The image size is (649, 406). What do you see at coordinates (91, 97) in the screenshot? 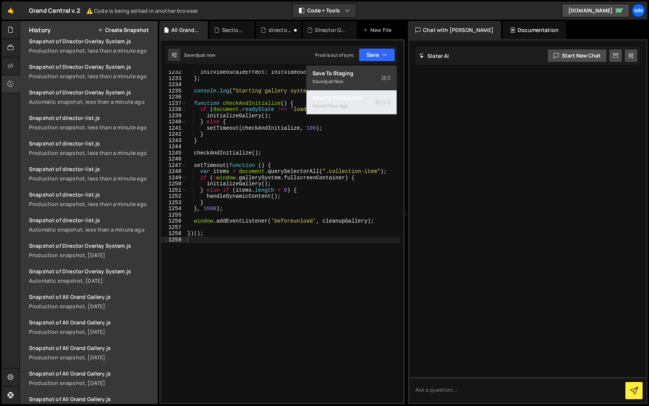
I see `a: Snapshot of Director Overlay System.jsAutomatic snapshot, less than a minute ago` at bounding box center [91, 97].